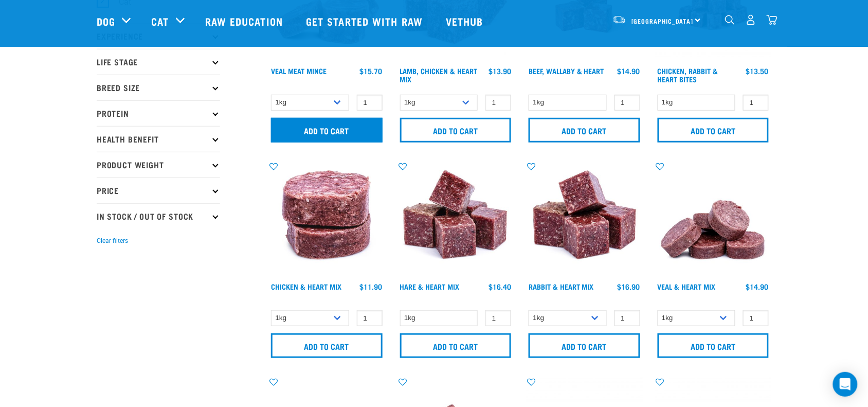  Describe the element at coordinates (160, 21) in the screenshot. I see `a: Cat` at that location.